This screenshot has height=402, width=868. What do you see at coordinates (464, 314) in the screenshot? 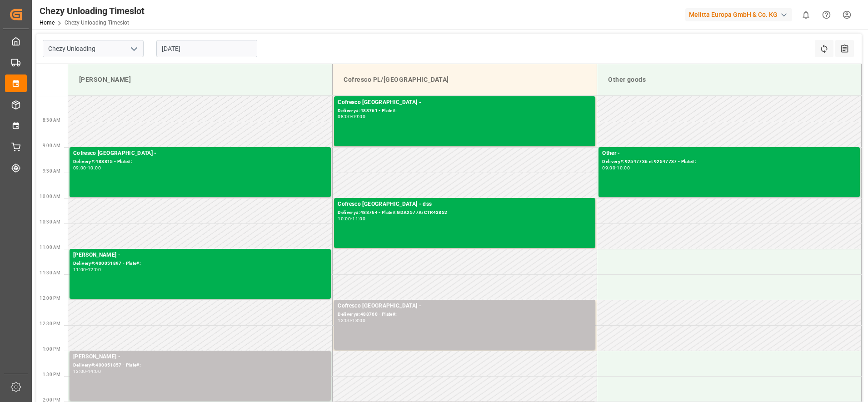
I see `div: Delivery#:488760 - Plate#:` at bounding box center [464, 314].